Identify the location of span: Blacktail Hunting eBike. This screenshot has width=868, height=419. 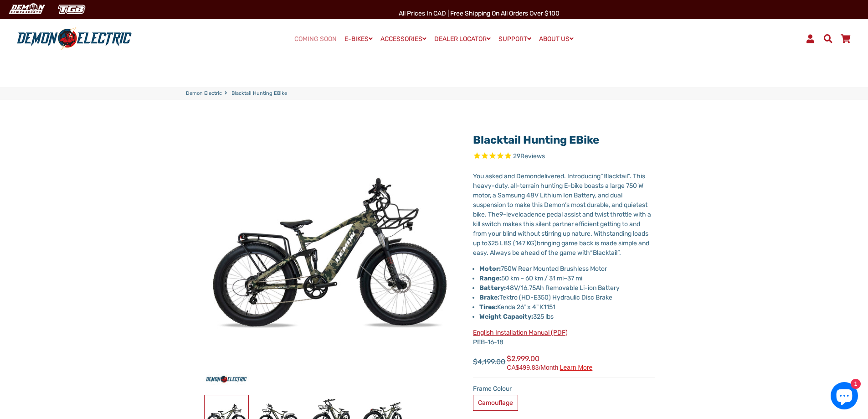
(259, 94).